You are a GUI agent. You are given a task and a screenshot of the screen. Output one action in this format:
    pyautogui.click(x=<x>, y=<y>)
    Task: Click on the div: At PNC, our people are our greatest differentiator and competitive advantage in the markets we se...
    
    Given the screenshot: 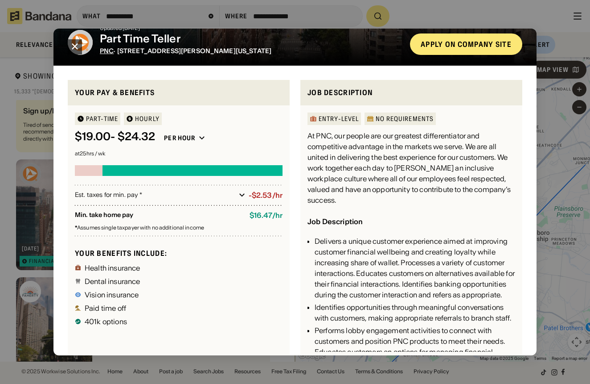 What is the action you would take?
    pyautogui.click(x=412, y=168)
    